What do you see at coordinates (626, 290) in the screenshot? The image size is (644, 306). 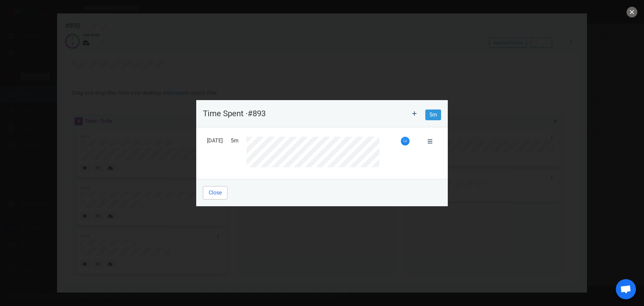 I see `div: Open de chat` at bounding box center [626, 290].